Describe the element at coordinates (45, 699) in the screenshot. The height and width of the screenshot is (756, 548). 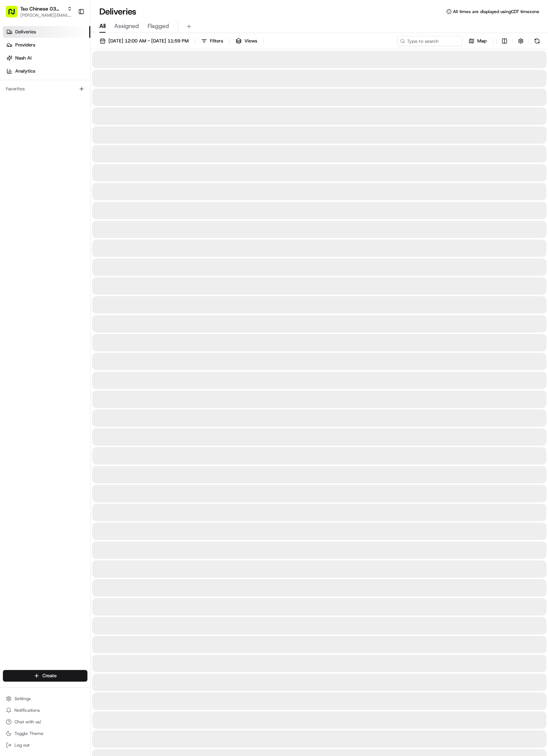
I see `button: Settings` at that location.